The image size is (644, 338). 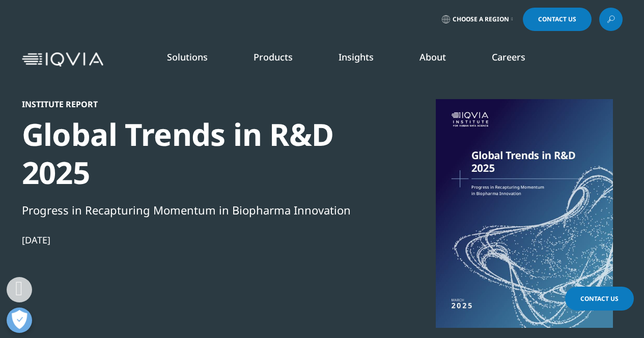 What do you see at coordinates (196, 104) in the screenshot?
I see `div: Institute Report` at bounding box center [196, 104].